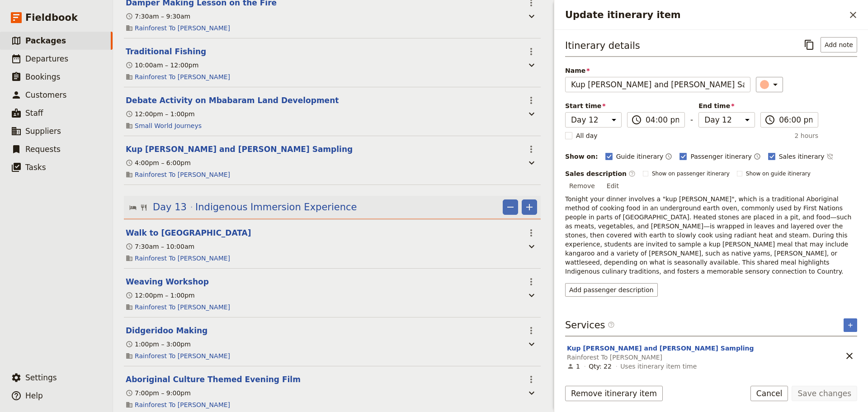  I want to click on span: Fieldbook, so click(51, 18).